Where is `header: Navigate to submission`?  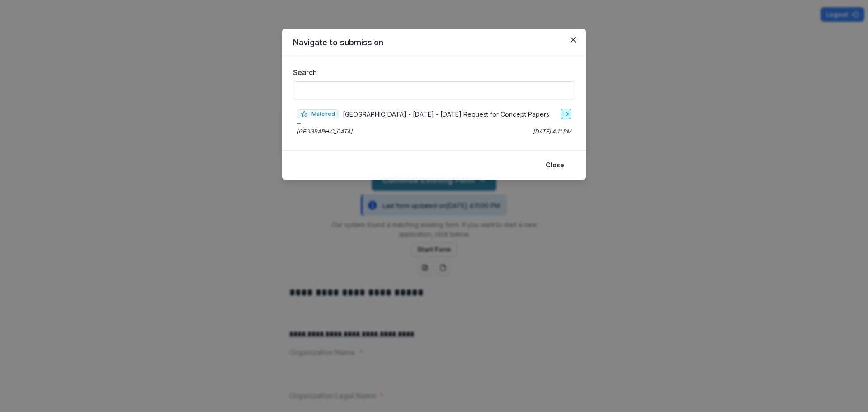
header: Navigate to submission is located at coordinates (434, 42).